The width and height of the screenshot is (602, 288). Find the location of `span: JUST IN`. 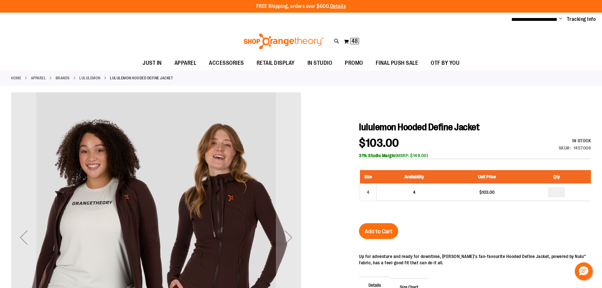

span: JUST IN is located at coordinates (152, 63).